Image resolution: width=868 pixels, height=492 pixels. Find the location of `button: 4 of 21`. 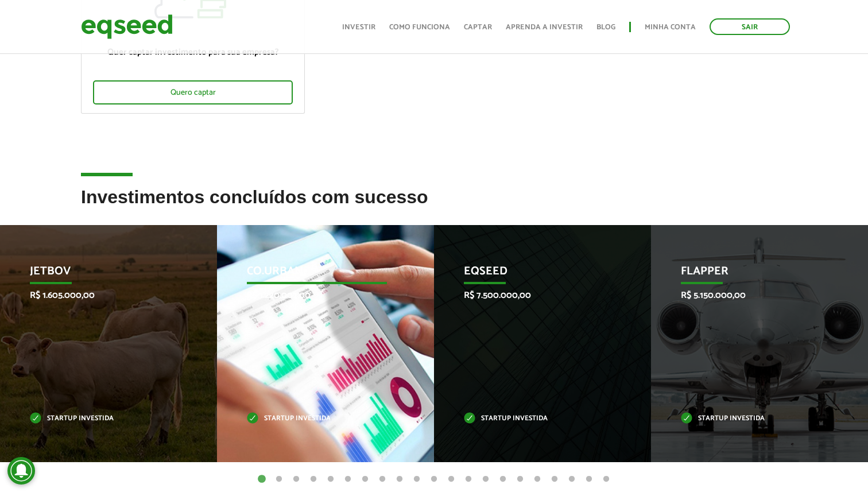

button: 4 of 21 is located at coordinates (314, 479).